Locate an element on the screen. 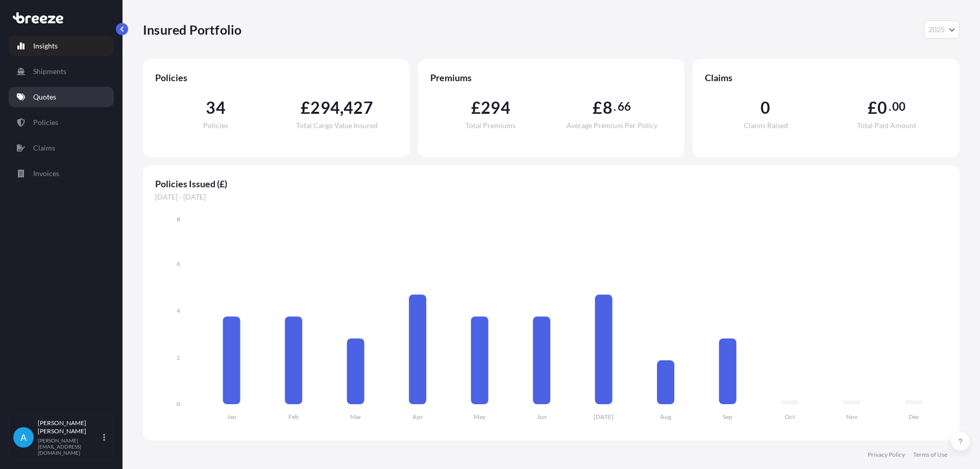  span: Claims is located at coordinates (826, 78).